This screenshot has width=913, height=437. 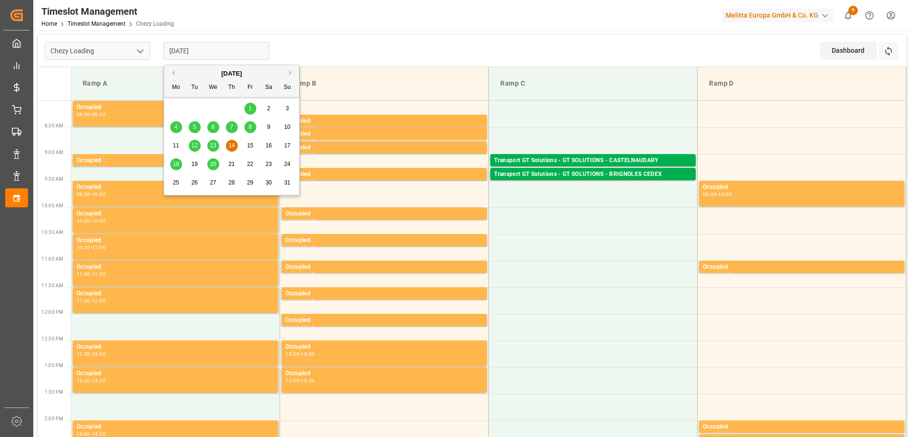 I want to click on div: 08:45, so click(x=307, y=141).